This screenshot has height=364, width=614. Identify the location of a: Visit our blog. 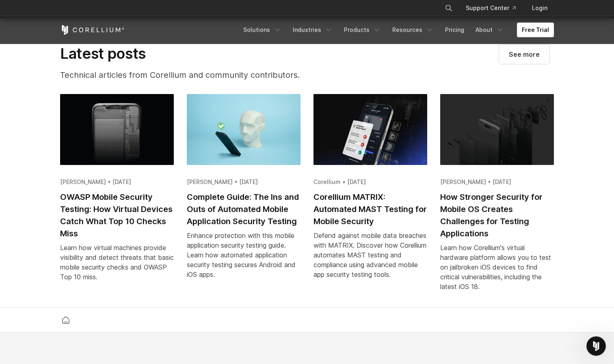
(525, 54).